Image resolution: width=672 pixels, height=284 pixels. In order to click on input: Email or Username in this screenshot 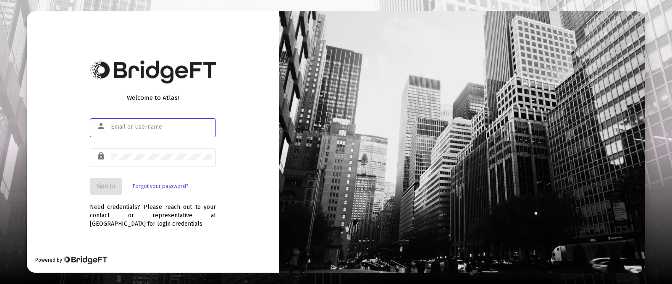, I will do `click(161, 127)`.